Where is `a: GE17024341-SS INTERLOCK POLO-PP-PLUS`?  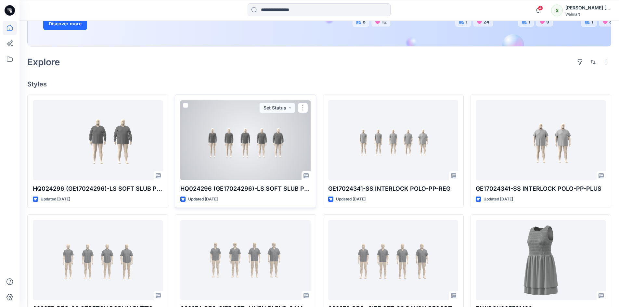
a: GE17024341-SS INTERLOCK POLO-PP-PLUS is located at coordinates (541, 140).